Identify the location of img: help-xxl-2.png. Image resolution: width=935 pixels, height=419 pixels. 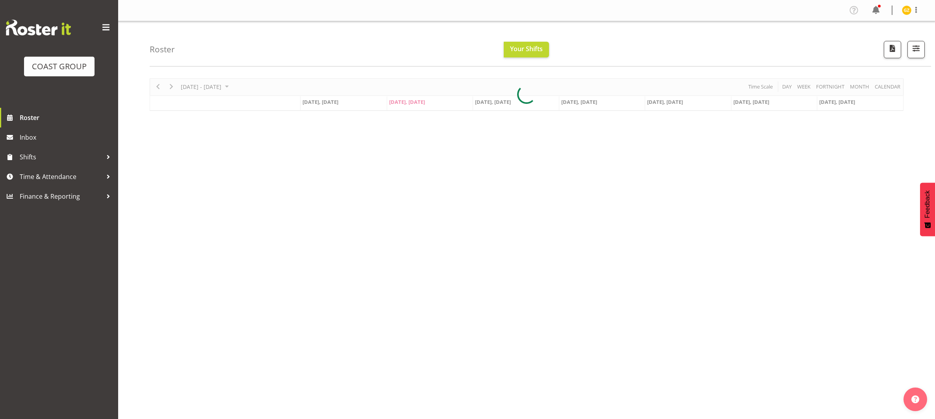
(915, 400).